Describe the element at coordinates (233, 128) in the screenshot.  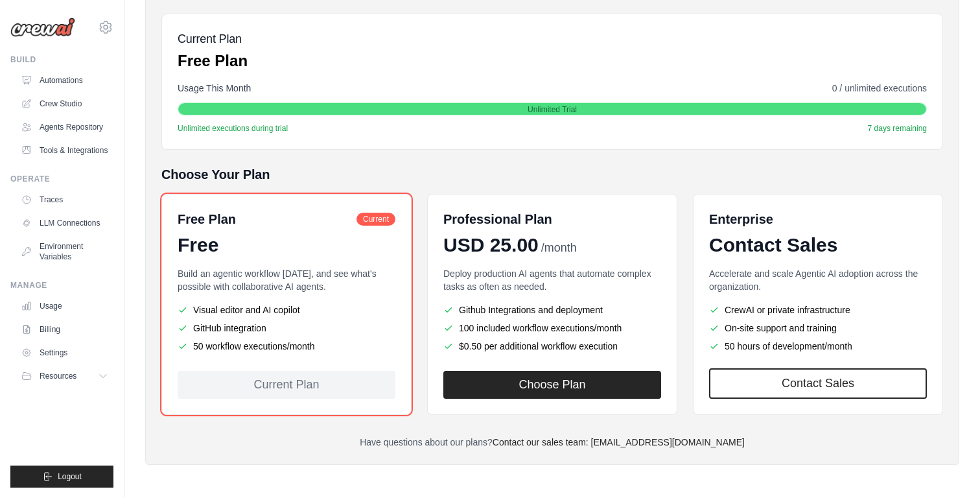
I see `span: Unlimited executions during trial` at that location.